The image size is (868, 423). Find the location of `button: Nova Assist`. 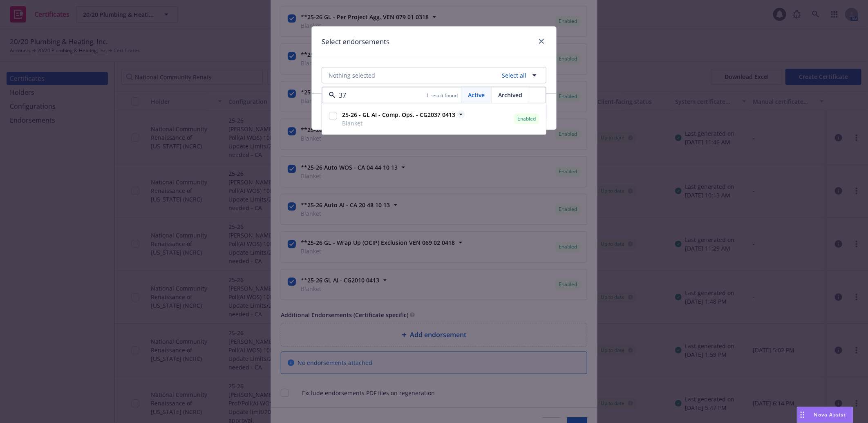

button: Nova Assist is located at coordinates (824, 414).